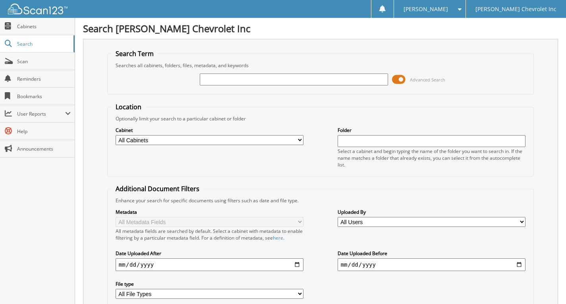 This screenshot has width=566, height=304. Describe the element at coordinates (135, 54) in the screenshot. I see `legend: Search Term` at that location.